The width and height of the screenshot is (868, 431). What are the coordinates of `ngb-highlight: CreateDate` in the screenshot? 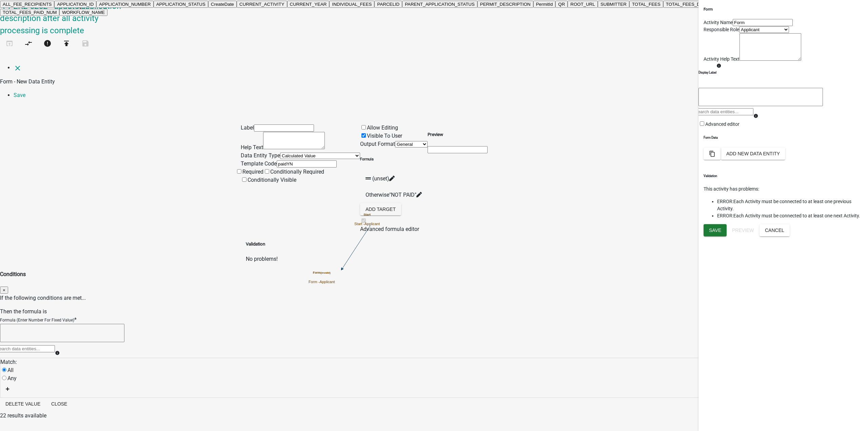 It's located at (222, 4).